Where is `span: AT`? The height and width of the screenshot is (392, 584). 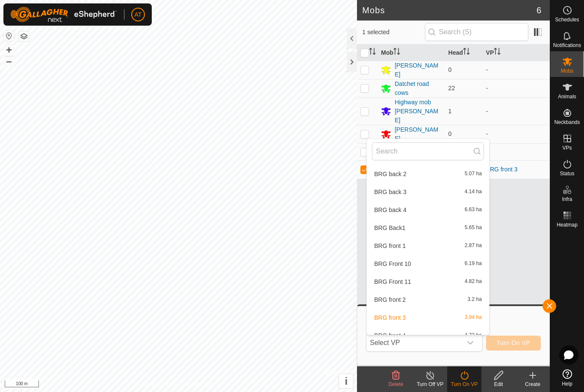 span: AT is located at coordinates (138, 15).